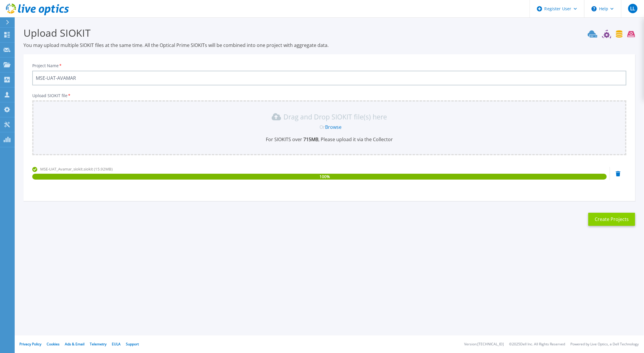 The image size is (644, 353). I want to click on a: Telemetry, so click(98, 344).